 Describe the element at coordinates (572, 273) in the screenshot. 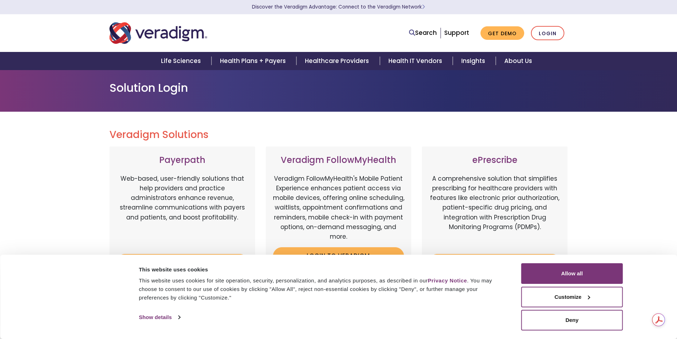

I see `button: Allow all` at that location.